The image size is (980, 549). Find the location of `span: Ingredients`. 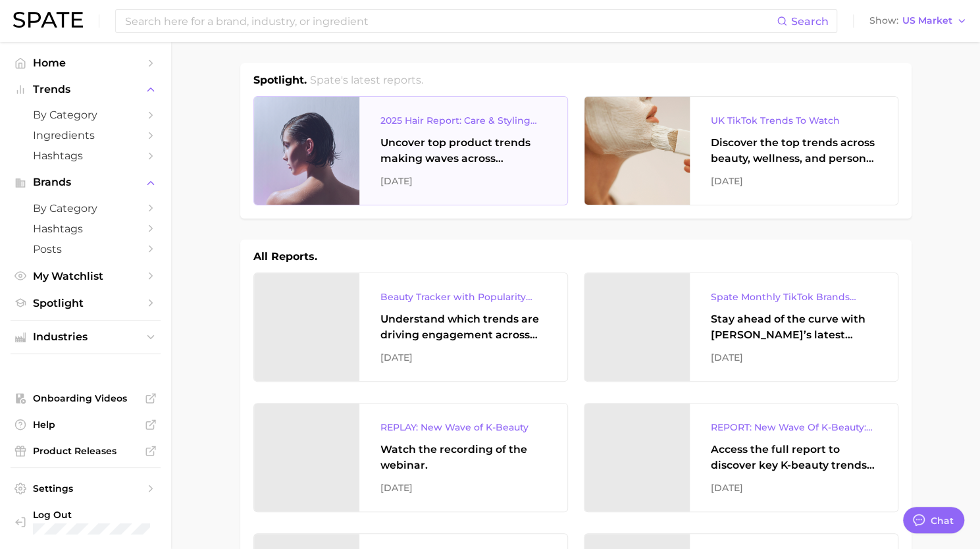

span: Ingredients is located at coordinates (85, 135).